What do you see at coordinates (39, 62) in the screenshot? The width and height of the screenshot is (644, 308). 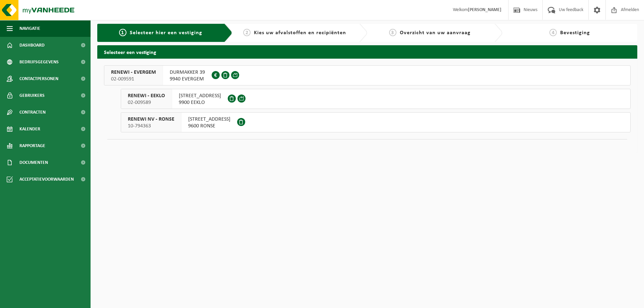 I see `span: Bedrijfsgegevens` at bounding box center [39, 62].